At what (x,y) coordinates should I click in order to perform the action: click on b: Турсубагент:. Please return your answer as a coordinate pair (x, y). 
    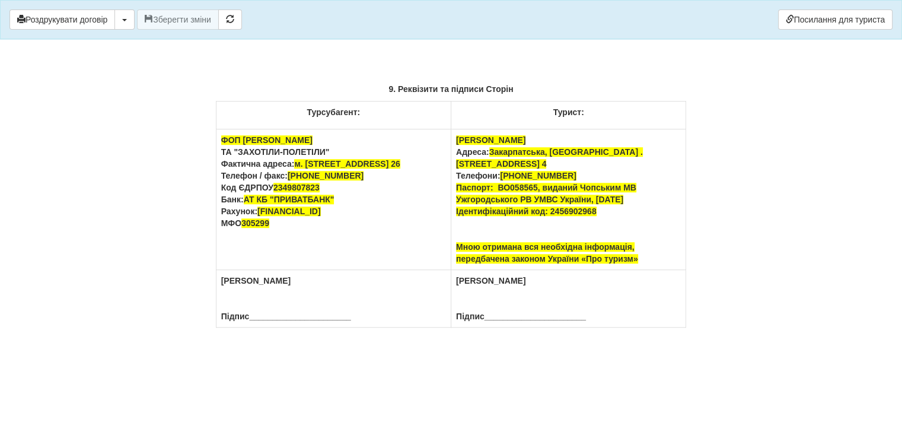
    Looking at the image, I should click on (333, 112).